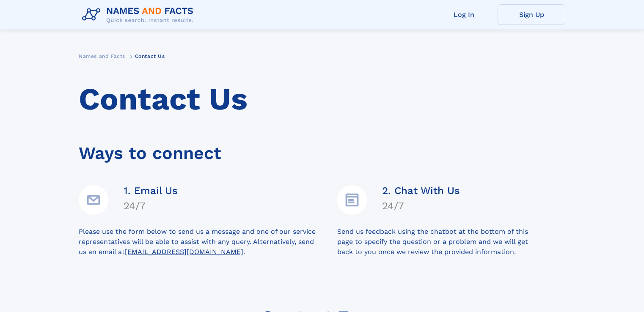  What do you see at coordinates (322, 99) in the screenshot?
I see `h1: Contact Us` at bounding box center [322, 99].